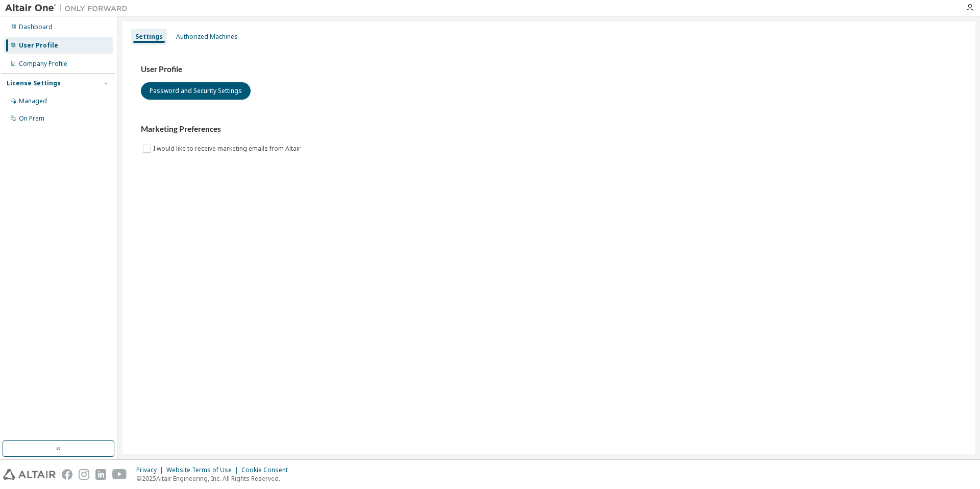 The height and width of the screenshot is (489, 980). I want to click on div: Company Profile, so click(43, 64).